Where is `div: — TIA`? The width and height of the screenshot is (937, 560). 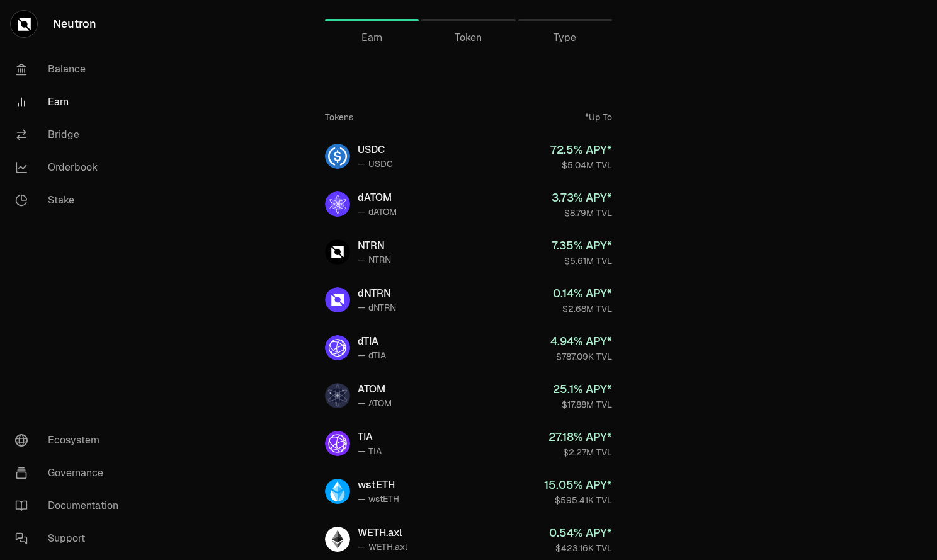 div: — TIA is located at coordinates (370, 451).